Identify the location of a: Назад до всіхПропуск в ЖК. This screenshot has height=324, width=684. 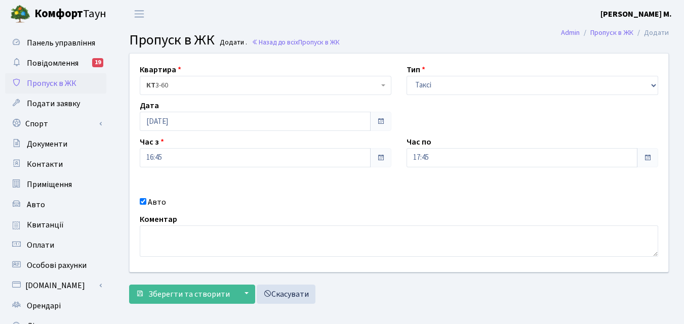
(296, 42).